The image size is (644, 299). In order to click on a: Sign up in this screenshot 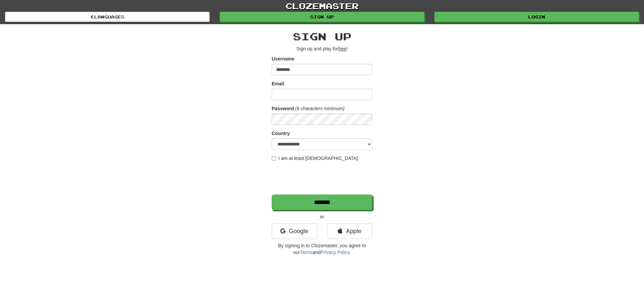, I will do `click(322, 17)`.